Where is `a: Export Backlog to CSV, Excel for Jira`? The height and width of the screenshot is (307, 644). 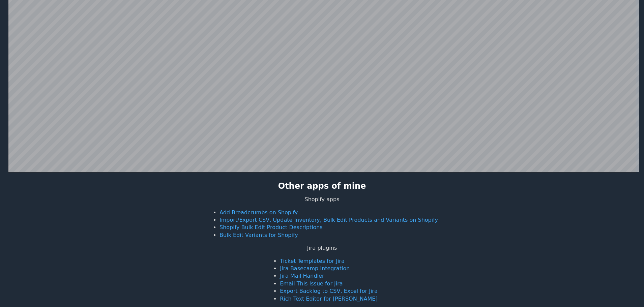
a: Export Backlog to CSV, Excel for Jira is located at coordinates (328, 291).